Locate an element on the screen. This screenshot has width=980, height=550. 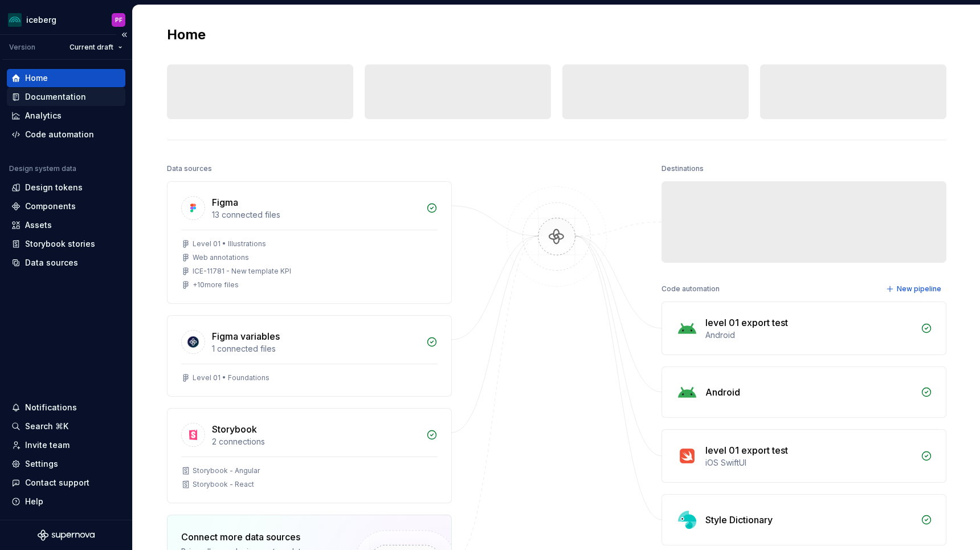
div: Assets is located at coordinates (38, 225).